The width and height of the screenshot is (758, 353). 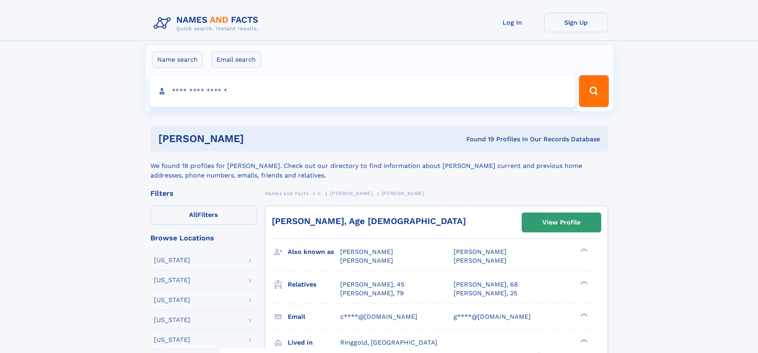 I want to click on h3: Also known as, so click(x=314, y=252).